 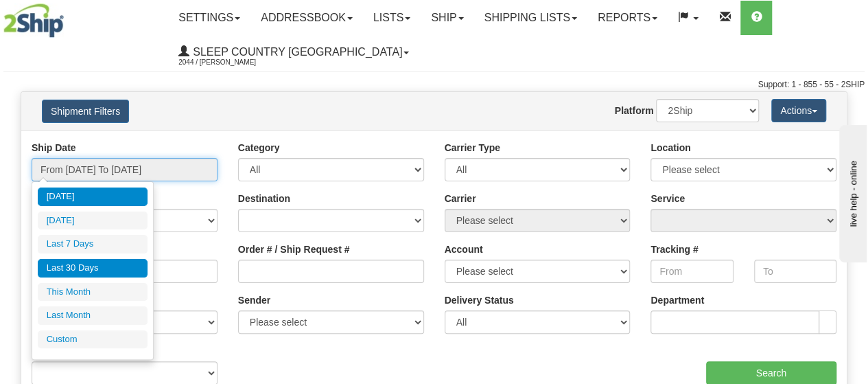 What do you see at coordinates (392, 18) in the screenshot?
I see `a: Lists` at bounding box center [392, 18].